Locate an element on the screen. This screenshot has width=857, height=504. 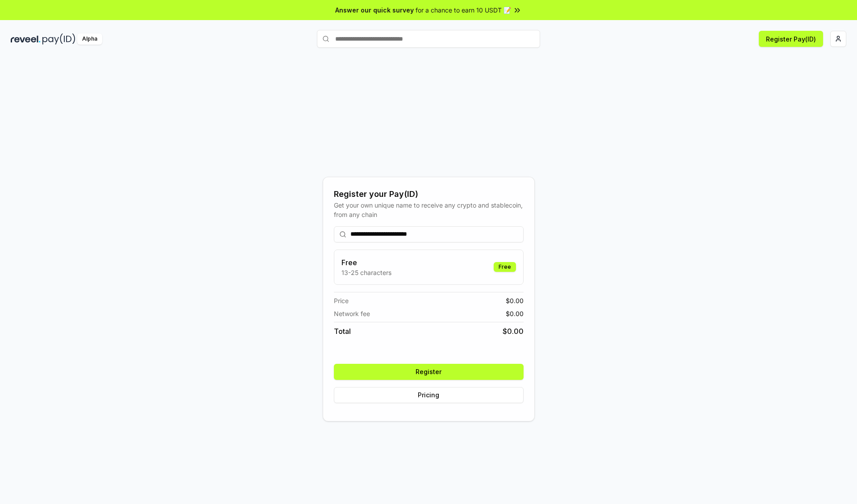
img: pay_id is located at coordinates (59, 39).